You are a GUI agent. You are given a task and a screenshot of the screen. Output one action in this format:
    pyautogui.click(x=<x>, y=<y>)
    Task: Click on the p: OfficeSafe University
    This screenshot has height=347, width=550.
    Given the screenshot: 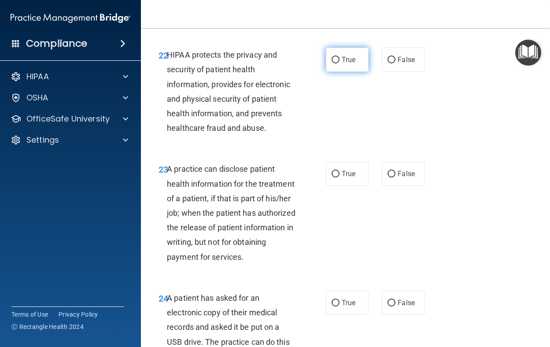 What is the action you would take?
    pyautogui.click(x=68, y=119)
    